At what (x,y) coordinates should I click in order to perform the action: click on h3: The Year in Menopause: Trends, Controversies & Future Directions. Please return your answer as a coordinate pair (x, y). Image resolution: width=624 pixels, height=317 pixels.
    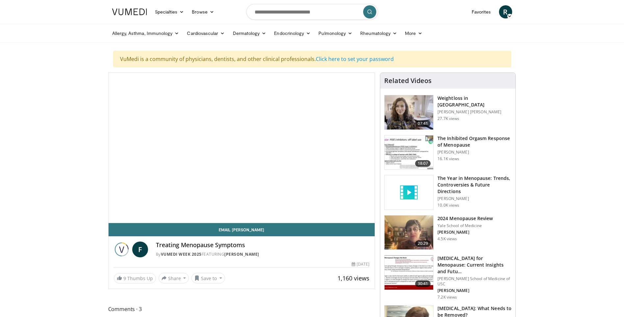
    Looking at the image, I should click on (475, 185).